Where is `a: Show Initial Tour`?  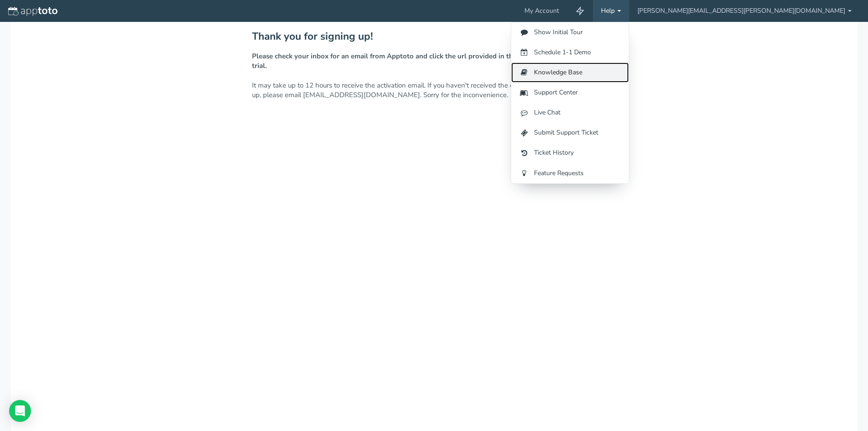
a: Show Initial Tour is located at coordinates (571, 33).